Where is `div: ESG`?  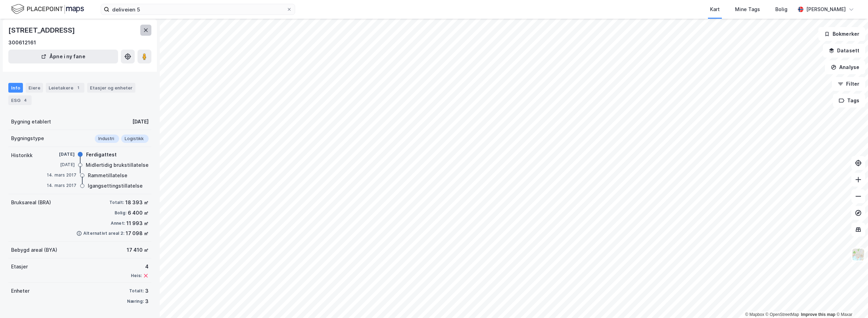
div: ESG is located at coordinates (20, 100).